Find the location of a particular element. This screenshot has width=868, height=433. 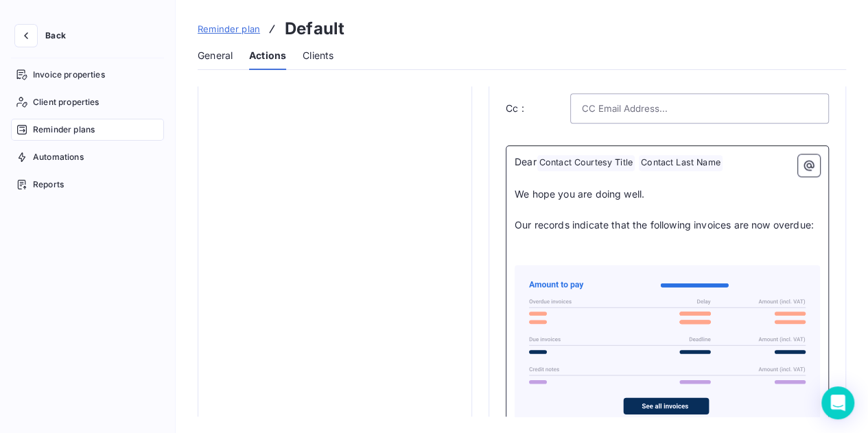

a: Reports is located at coordinates (87, 185).